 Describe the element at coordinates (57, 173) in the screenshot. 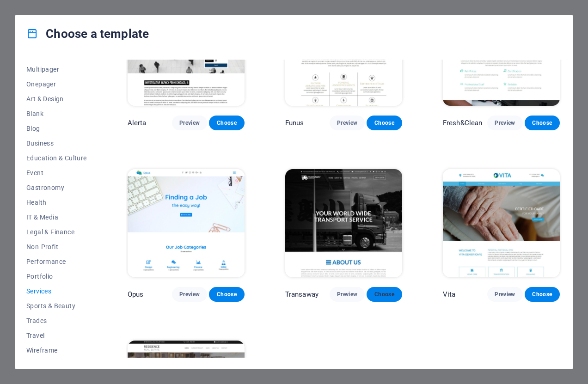

I see `button: Event` at that location.